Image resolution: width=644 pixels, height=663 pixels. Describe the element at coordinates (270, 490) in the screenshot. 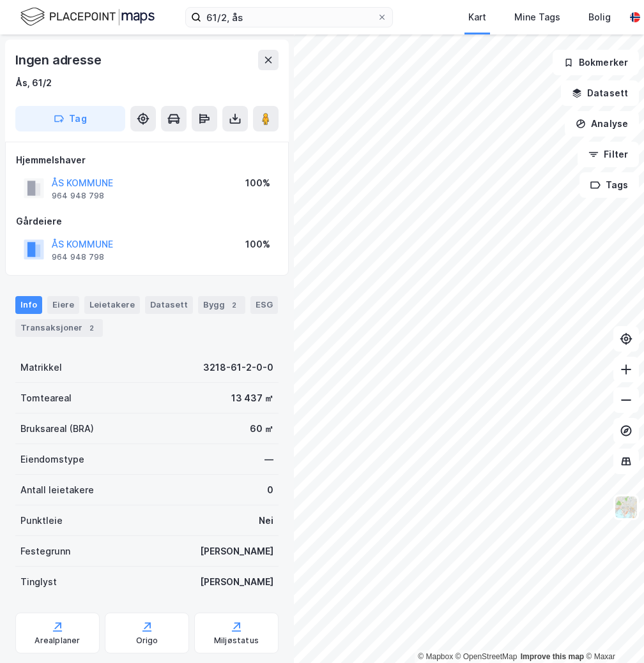

I see `div: 0` at that location.